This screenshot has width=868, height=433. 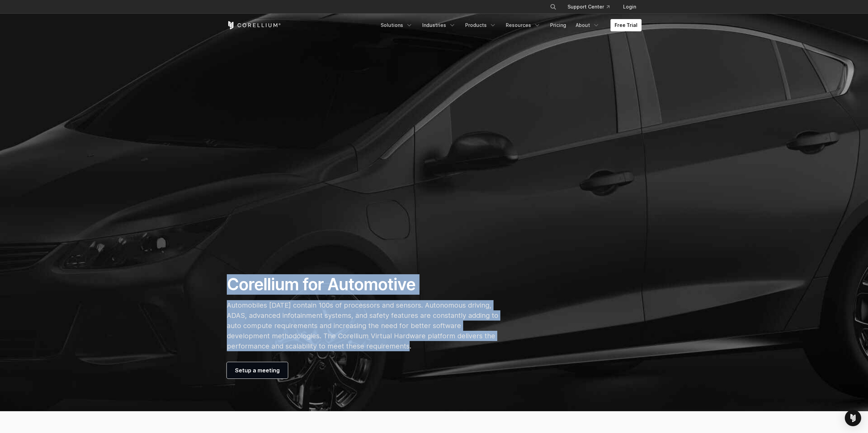 I want to click on a: Login, so click(x=629, y=7).